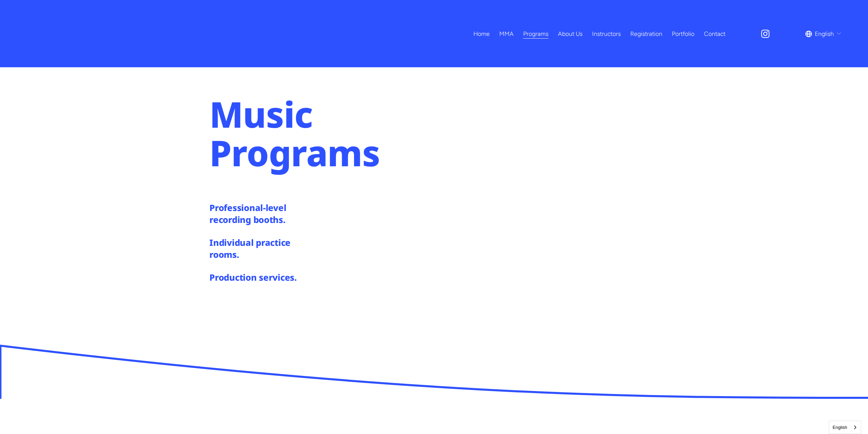 The image size is (868, 434). Describe the element at coordinates (647, 33) in the screenshot. I see `a: Registration` at that location.